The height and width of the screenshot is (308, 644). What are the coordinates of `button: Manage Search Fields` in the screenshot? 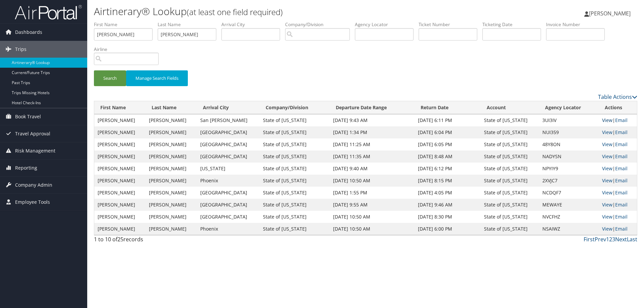 It's located at (157, 78).